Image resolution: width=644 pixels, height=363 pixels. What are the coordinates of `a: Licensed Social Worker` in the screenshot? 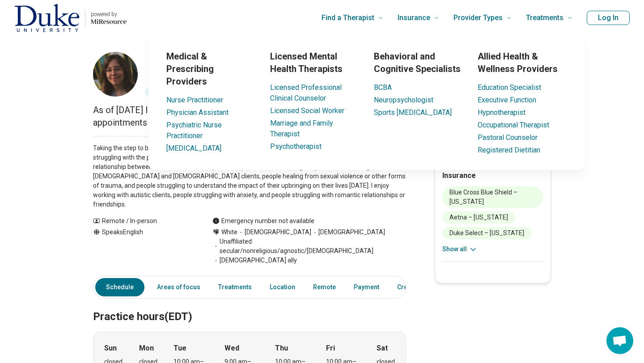 It's located at (307, 111).